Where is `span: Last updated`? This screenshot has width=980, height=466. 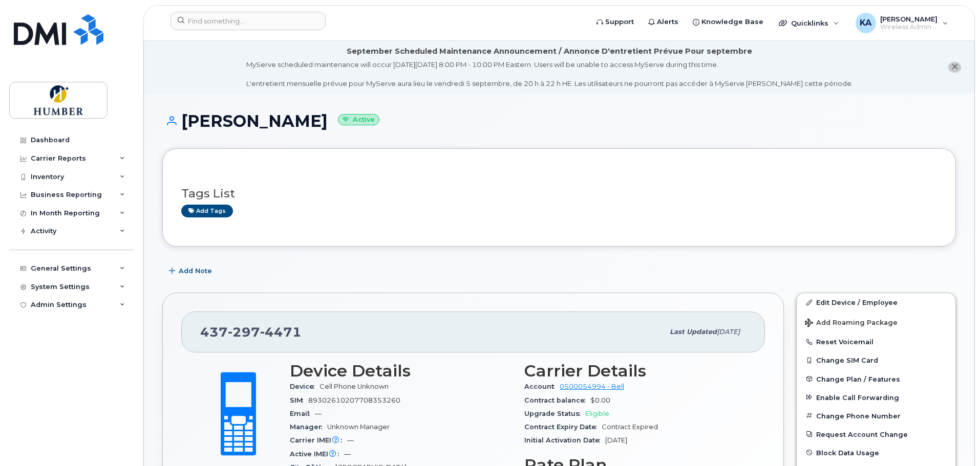
span: Last updated is located at coordinates (694, 332).